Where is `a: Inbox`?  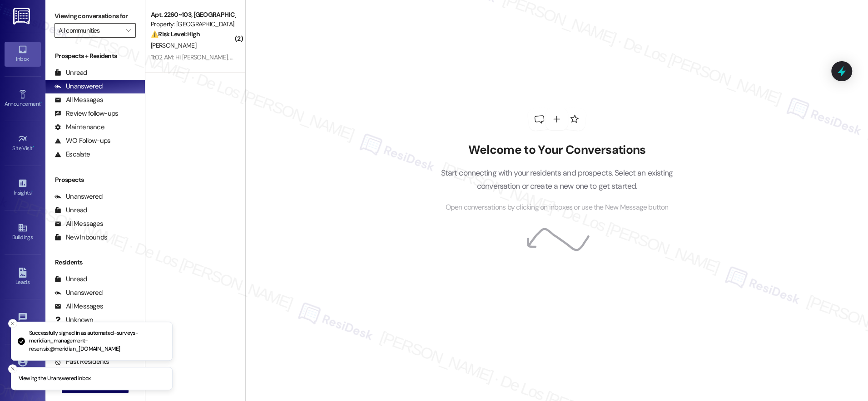 a: Inbox is located at coordinates (23, 54).